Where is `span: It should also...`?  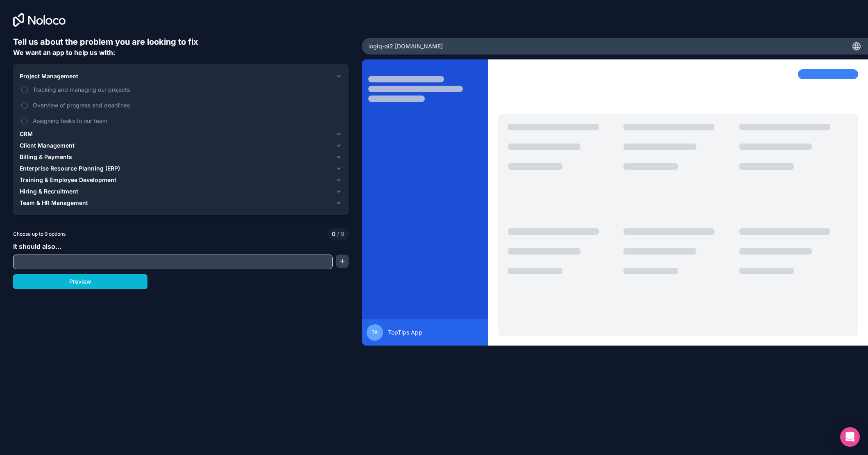 span: It should also... is located at coordinates (38, 246).